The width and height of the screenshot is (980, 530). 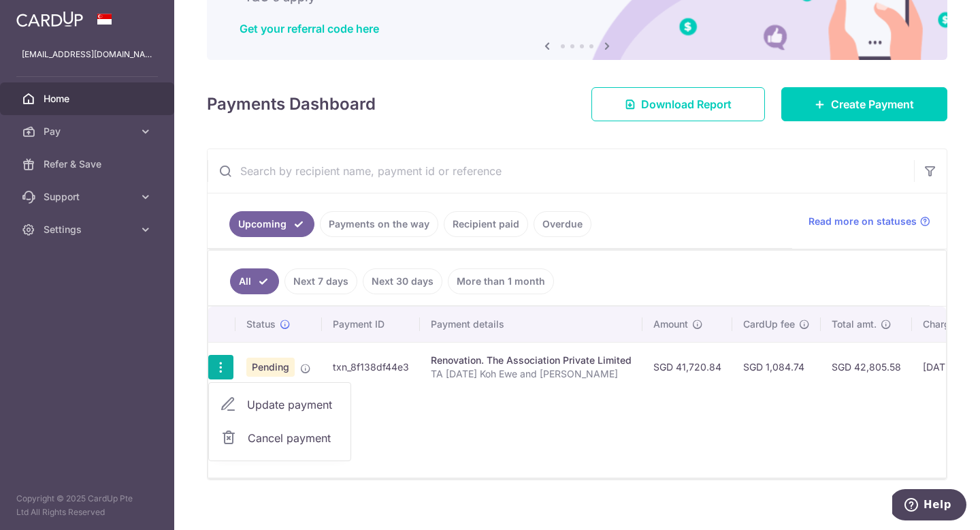 What do you see at coordinates (402, 281) in the screenshot?
I see `a: Next 30 days` at bounding box center [402, 281].